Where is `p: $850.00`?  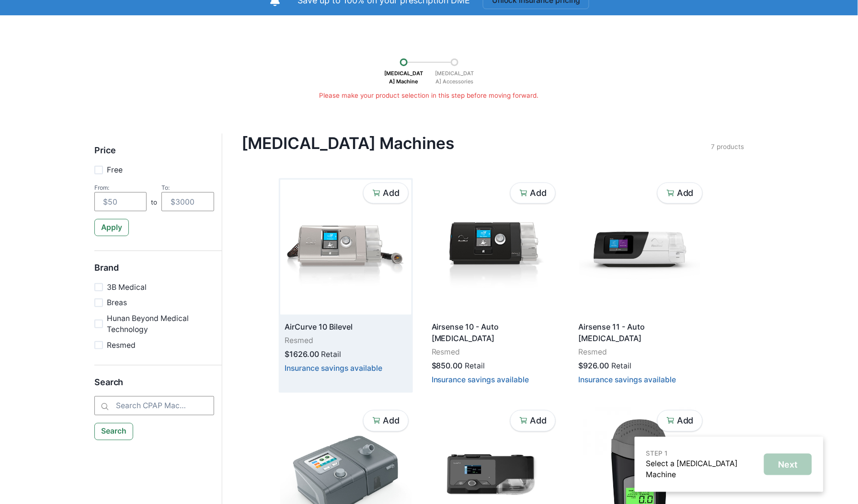
p: $850.00 is located at coordinates (447, 365).